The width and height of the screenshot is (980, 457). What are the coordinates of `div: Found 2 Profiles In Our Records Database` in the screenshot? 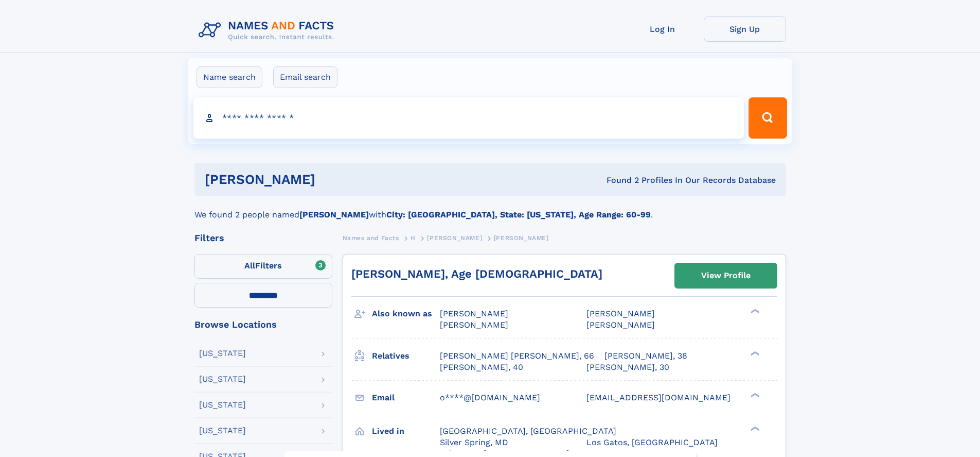 It's located at (618, 180).